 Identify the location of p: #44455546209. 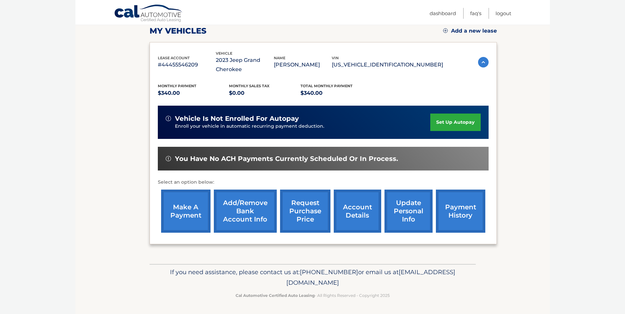
(187, 65).